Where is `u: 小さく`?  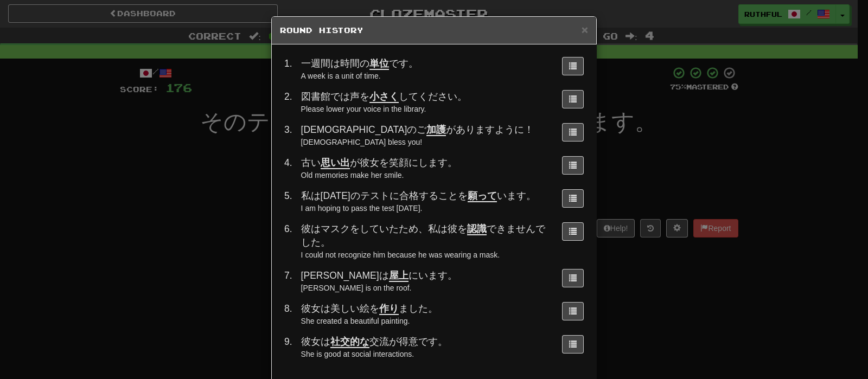 u: 小さく is located at coordinates (384, 97).